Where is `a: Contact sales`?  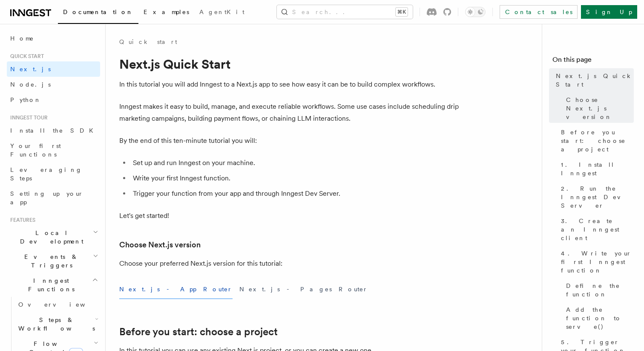
a: Contact sales is located at coordinates (538, 12).